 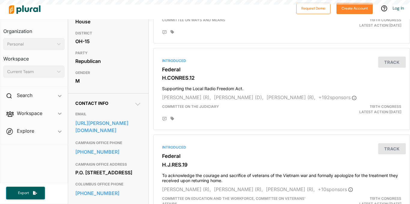 What do you see at coordinates (108, 53) in the screenshot?
I see `h3: PARTY` at bounding box center [108, 53].